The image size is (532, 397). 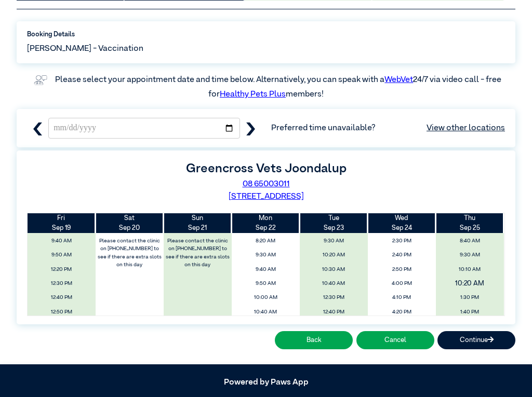 What do you see at coordinates (466, 128) in the screenshot?
I see `a: View other locations` at bounding box center [466, 128].